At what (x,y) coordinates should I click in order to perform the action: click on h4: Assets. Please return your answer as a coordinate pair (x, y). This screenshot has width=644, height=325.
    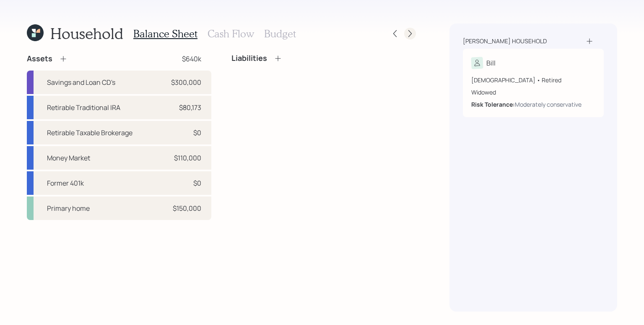
    Looking at the image, I should click on (40, 59).